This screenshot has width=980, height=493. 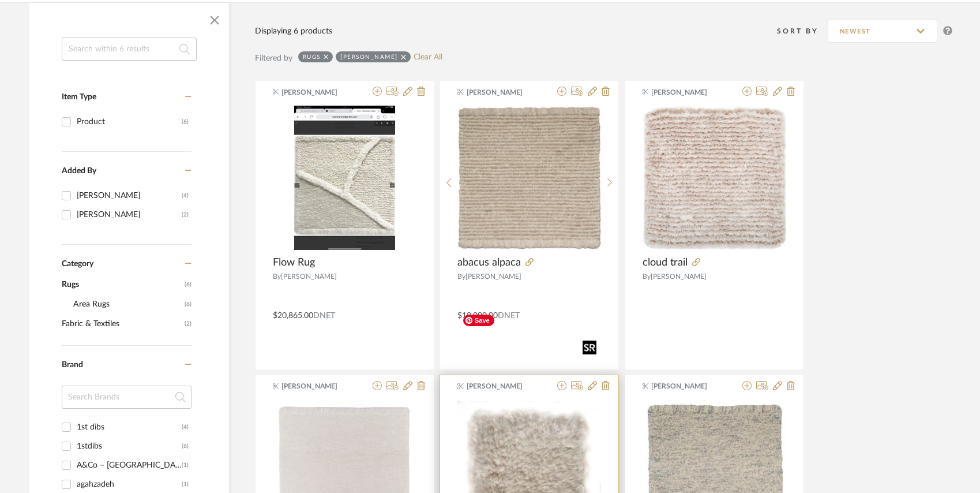 What do you see at coordinates (185, 465) in the screenshot?
I see `div: (1)` at bounding box center [185, 465].